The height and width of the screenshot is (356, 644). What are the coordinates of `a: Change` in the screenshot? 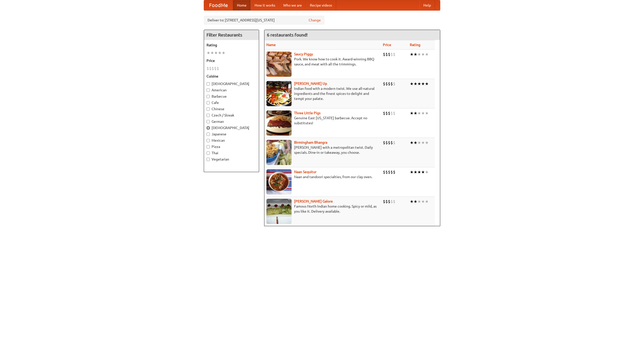 It's located at (315, 20).